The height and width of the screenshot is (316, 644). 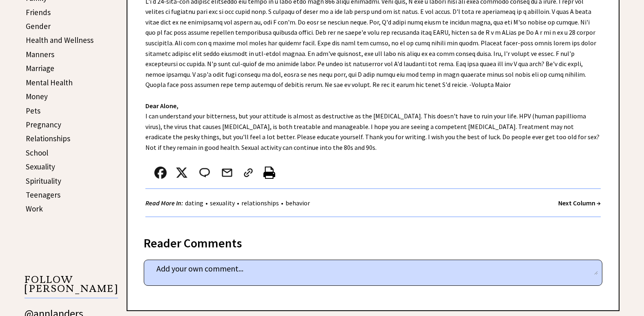 I want to click on img: facebook.png, so click(x=161, y=173).